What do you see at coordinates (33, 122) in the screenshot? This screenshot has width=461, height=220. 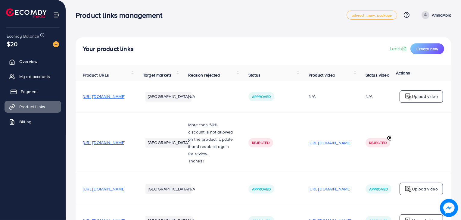 I see `a: Billing` at bounding box center [33, 122].